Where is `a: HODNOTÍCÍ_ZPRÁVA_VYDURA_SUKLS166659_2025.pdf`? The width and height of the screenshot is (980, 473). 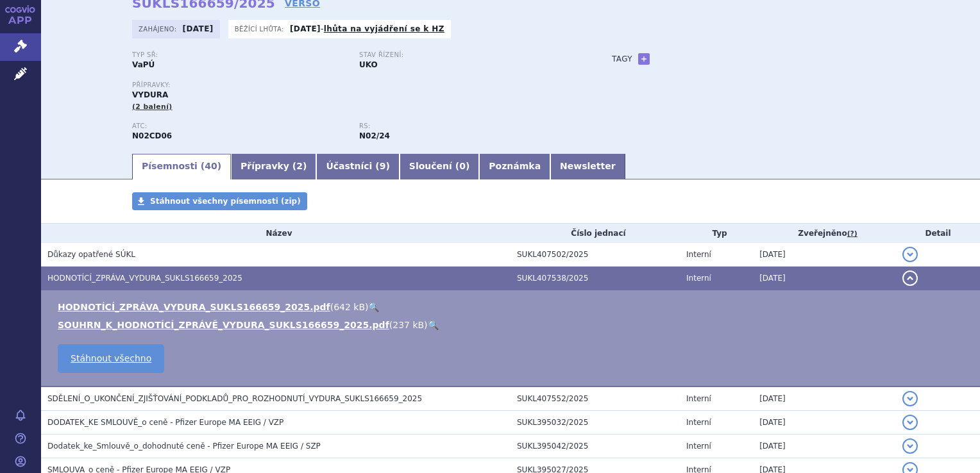 a: HODNOTÍCÍ_ZPRÁVA_VYDURA_SUKLS166659_2025.pdf is located at coordinates (194, 307).